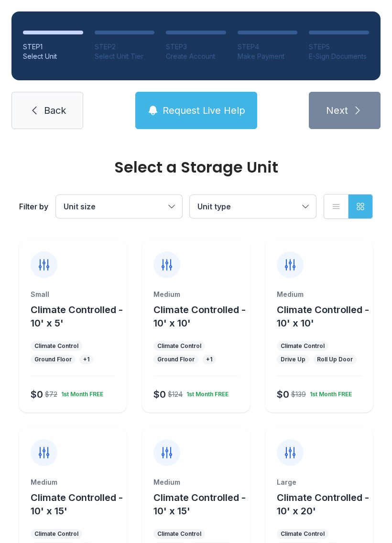  Describe the element at coordinates (73, 295) in the screenshot. I see `div: Small` at that location.